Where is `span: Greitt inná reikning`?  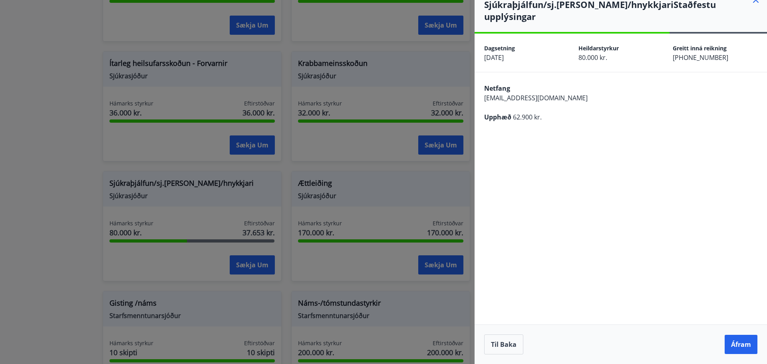
span: Greitt inná reikning is located at coordinates (700, 48).